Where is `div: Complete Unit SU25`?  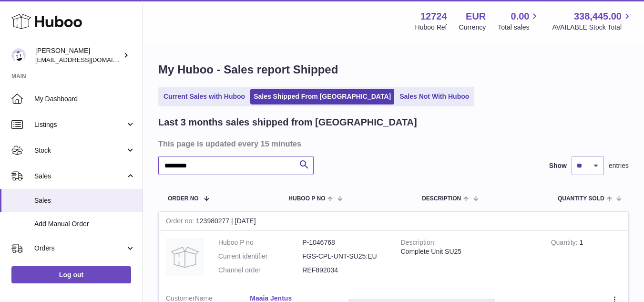
div: Complete Unit SU25 is located at coordinates (469, 251).